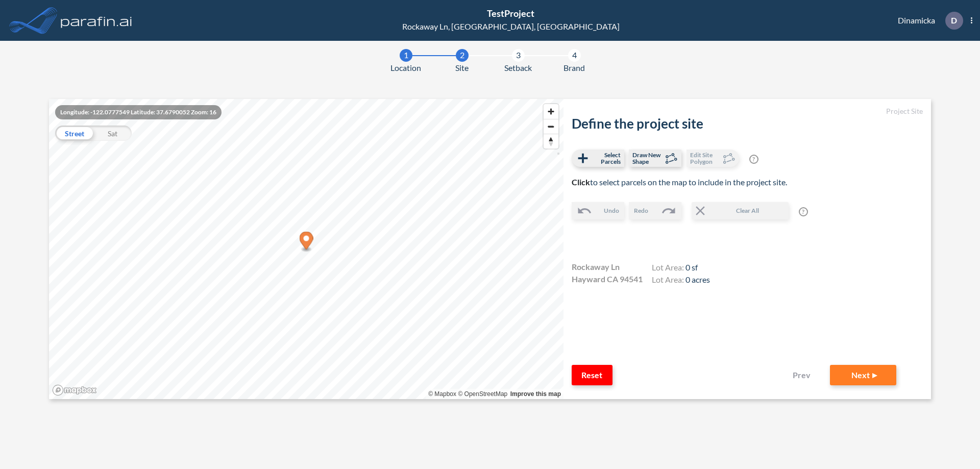 This screenshot has height=469, width=980. What do you see at coordinates (641, 211) in the screenshot?
I see `span: Redo` at bounding box center [641, 211].